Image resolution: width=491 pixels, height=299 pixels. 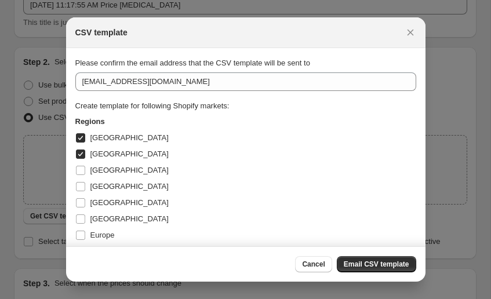 I want to click on div: Create template for following Shopify markets:, so click(x=246, y=106).